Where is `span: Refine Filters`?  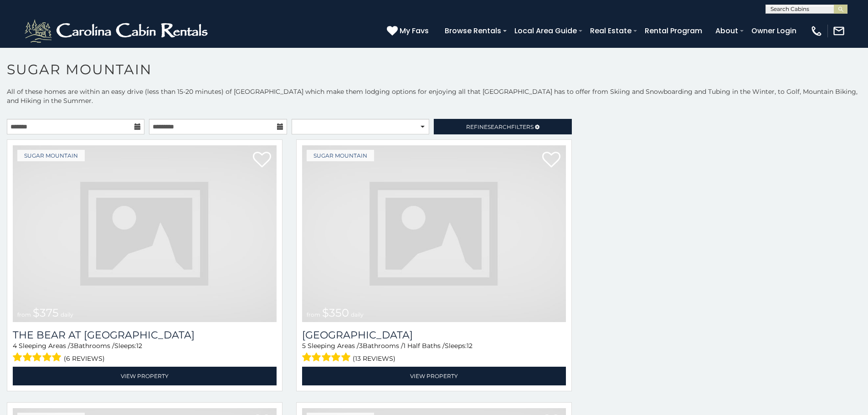
span: Refine Filters is located at coordinates (500, 126).